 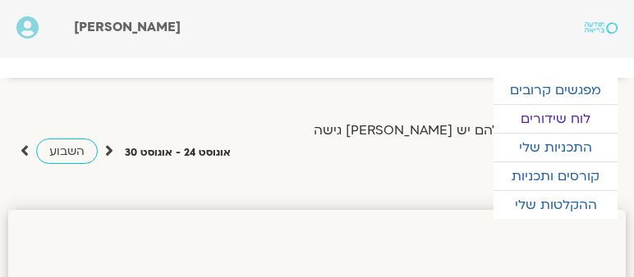 What do you see at coordinates (66, 151) in the screenshot?
I see `span: השבוע` at bounding box center [66, 151].